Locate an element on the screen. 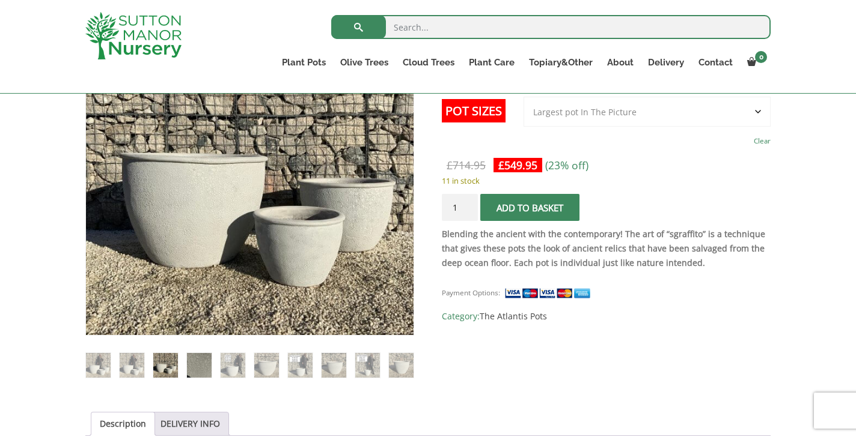 The image size is (856, 437). strong: Blending the ancient with the contemporary! The art of “sgraffito” is a technique that gives thes... is located at coordinates (603, 248).